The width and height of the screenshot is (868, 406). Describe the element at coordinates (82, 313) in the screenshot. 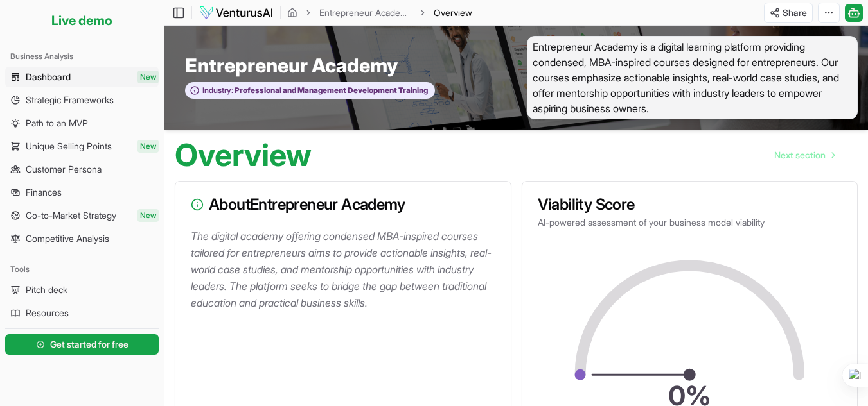

I see `a: Resources` at that location.